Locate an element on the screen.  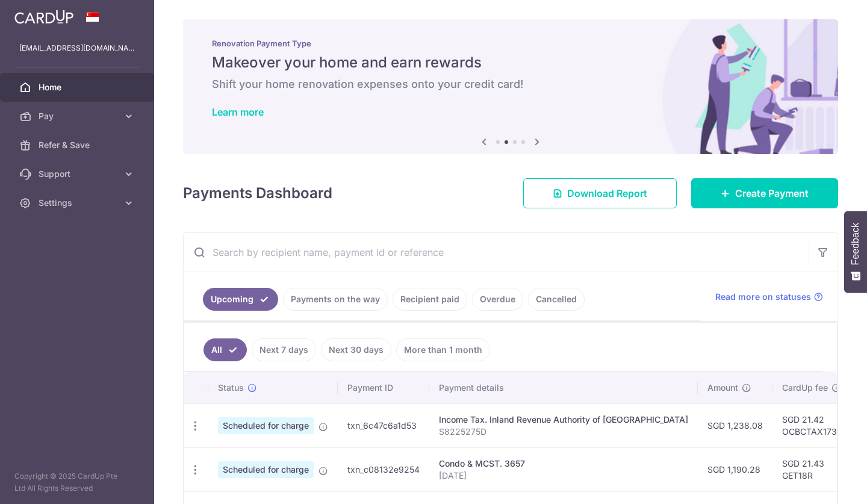
a: More than 1 month is located at coordinates (444, 350).